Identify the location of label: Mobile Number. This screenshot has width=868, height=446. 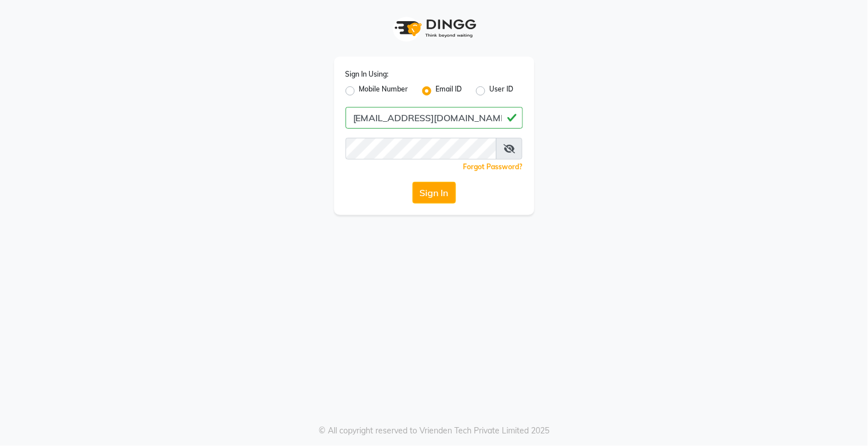
(384, 91).